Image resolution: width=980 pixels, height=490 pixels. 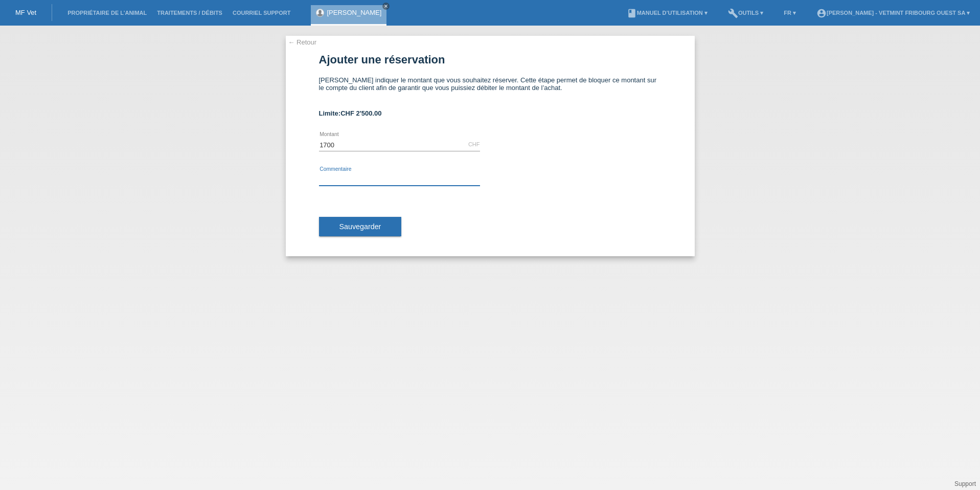 What do you see at coordinates (107, 13) in the screenshot?
I see `a: Propriétaire de l’animal` at bounding box center [107, 13].